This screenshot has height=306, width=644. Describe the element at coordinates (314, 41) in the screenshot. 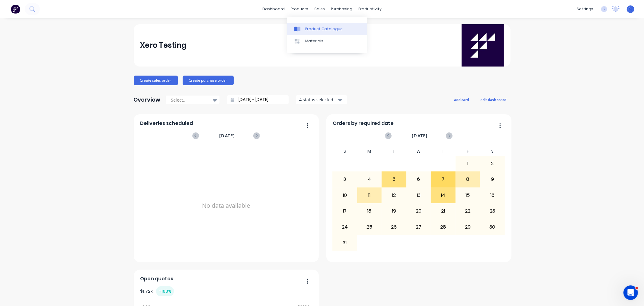

I see `div: Materials` at that location.